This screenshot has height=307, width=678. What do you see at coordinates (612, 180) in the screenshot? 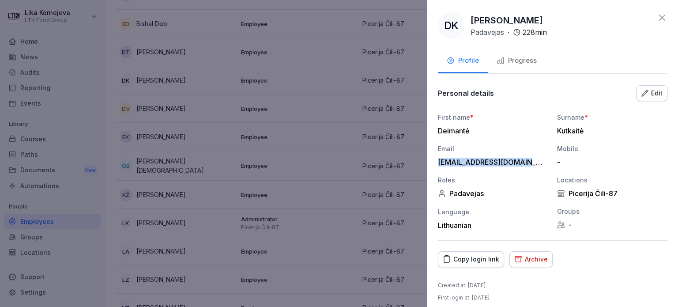
I see `div: Locations` at bounding box center [612, 180].